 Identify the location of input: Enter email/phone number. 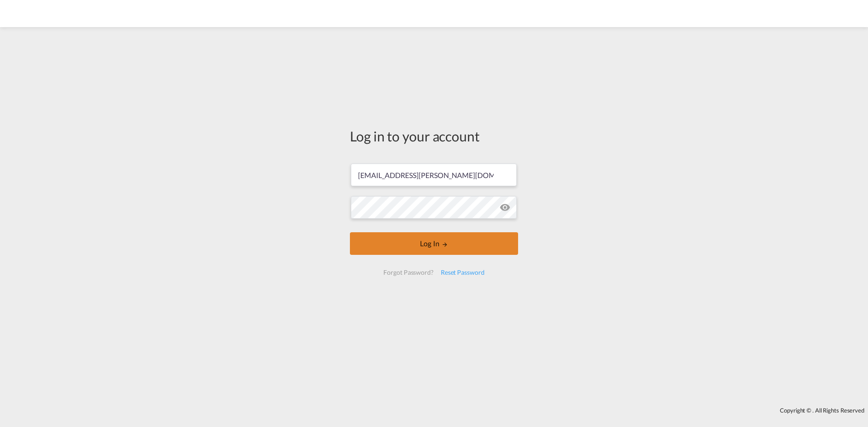
(434, 175).